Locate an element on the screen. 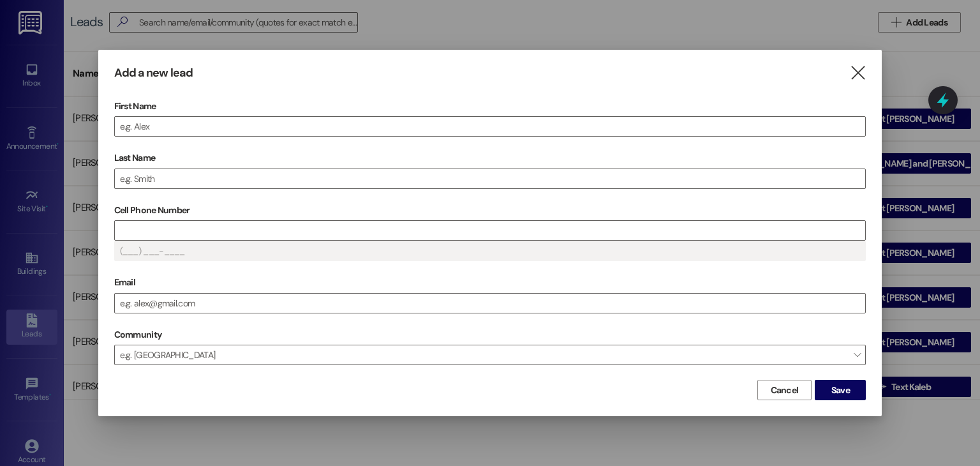 The height and width of the screenshot is (466, 980). label: Cell Phone Number is located at coordinates (490, 210).